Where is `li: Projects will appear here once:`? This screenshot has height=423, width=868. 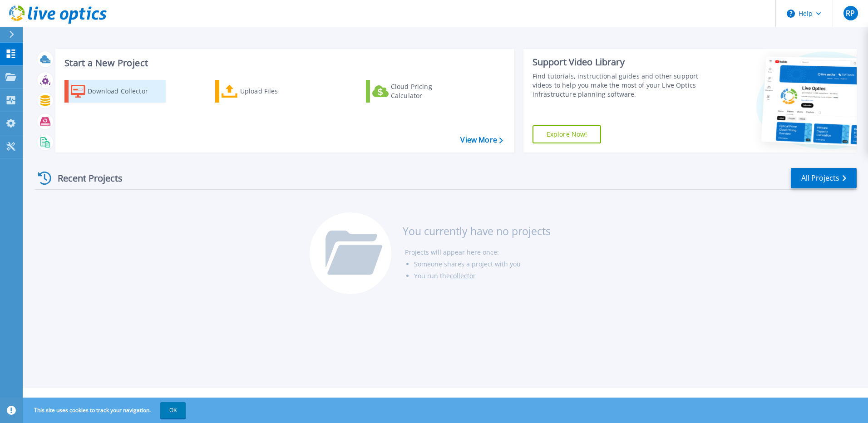 li: Projects will appear here once: is located at coordinates (478, 252).